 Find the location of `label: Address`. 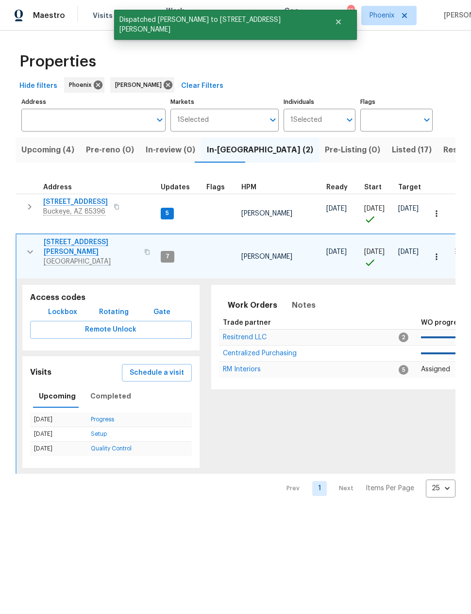

label: Address is located at coordinates (93, 102).